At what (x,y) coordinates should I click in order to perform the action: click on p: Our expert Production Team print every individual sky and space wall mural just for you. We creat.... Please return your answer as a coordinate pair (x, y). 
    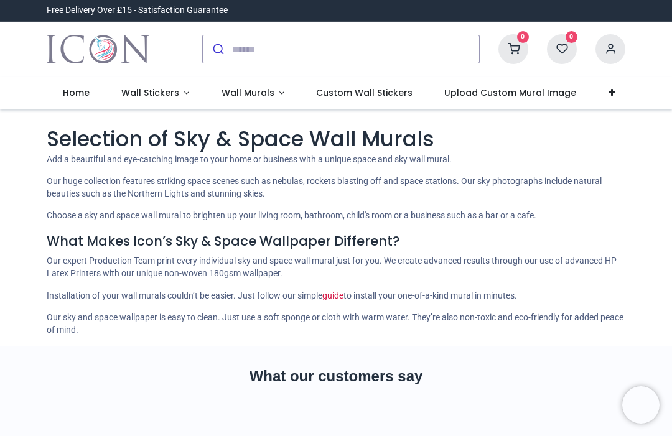
    Looking at the image, I should click on (336, 267).